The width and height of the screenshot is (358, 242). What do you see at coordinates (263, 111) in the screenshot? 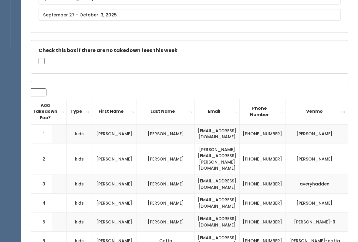
I see `th: Phone Number: activate to sort column ascending` at bounding box center [263, 111].